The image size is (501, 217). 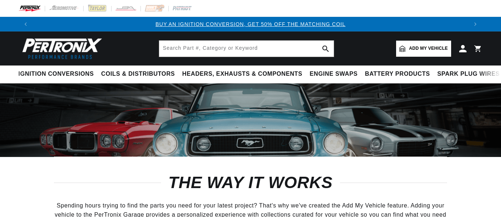 I want to click on summary: Headers, Exhausts & Components, so click(x=242, y=74).